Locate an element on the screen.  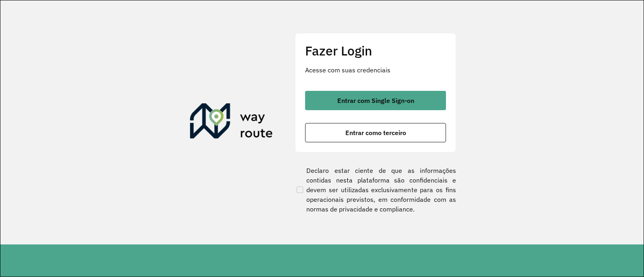
img: Roteirizador AmbevTech is located at coordinates (231, 123).